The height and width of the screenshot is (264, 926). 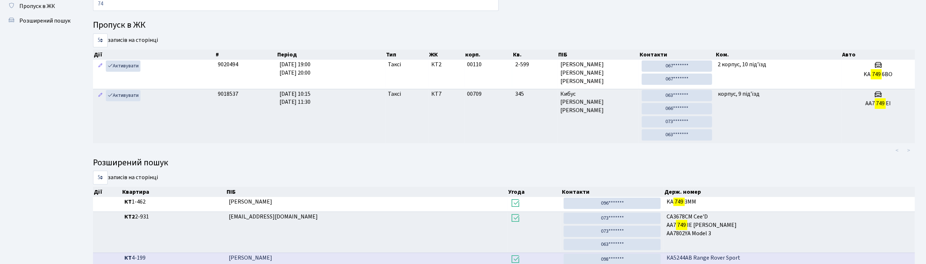 What do you see at coordinates (535, 94) in the screenshot?
I see `span: 345` at bounding box center [535, 94].